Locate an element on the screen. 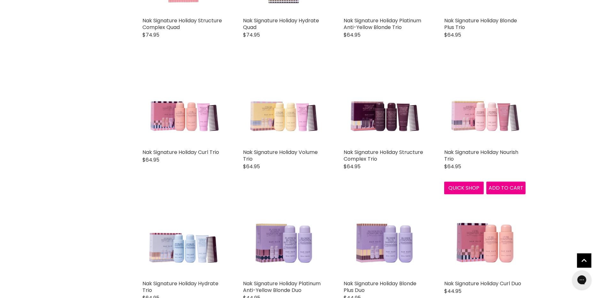  img: Nak Signature Holiday Volume Trio is located at coordinates (283, 105).